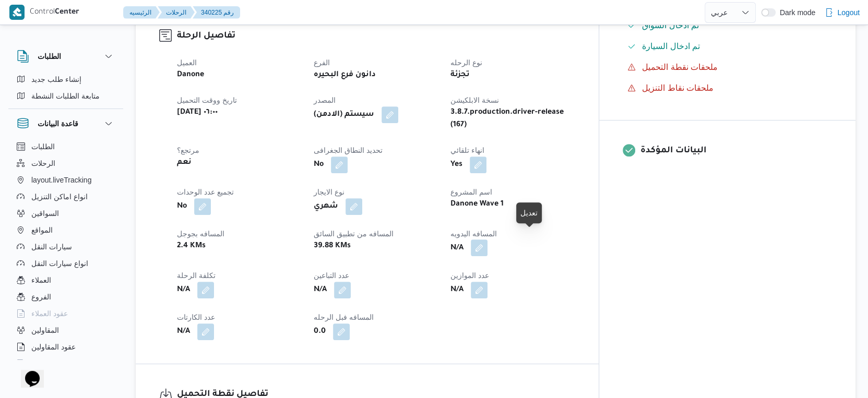 The height and width of the screenshot is (398, 868). What do you see at coordinates (65, 247) in the screenshot?
I see `button: سيارات النقل` at bounding box center [65, 247].